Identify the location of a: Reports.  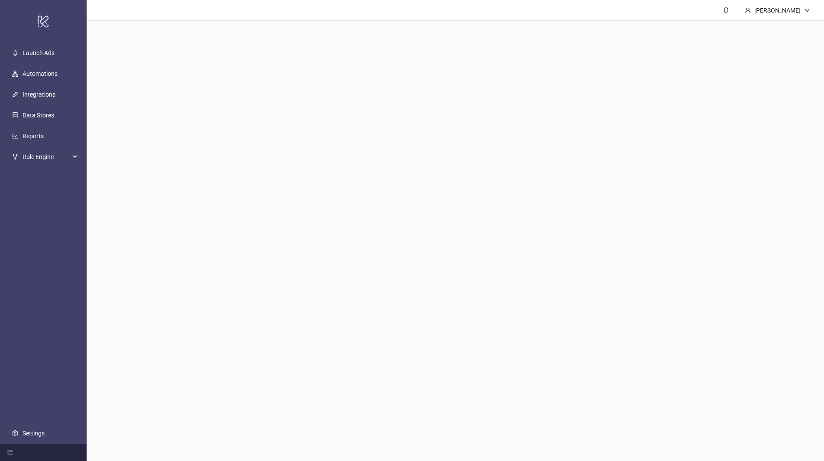
(33, 136).